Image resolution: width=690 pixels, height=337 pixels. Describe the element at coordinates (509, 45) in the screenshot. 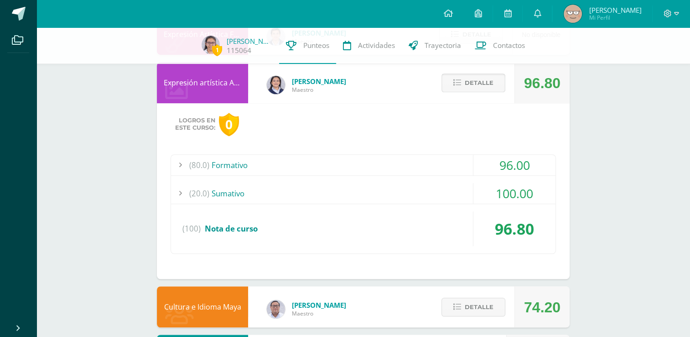

I see `span: Contactos` at that location.